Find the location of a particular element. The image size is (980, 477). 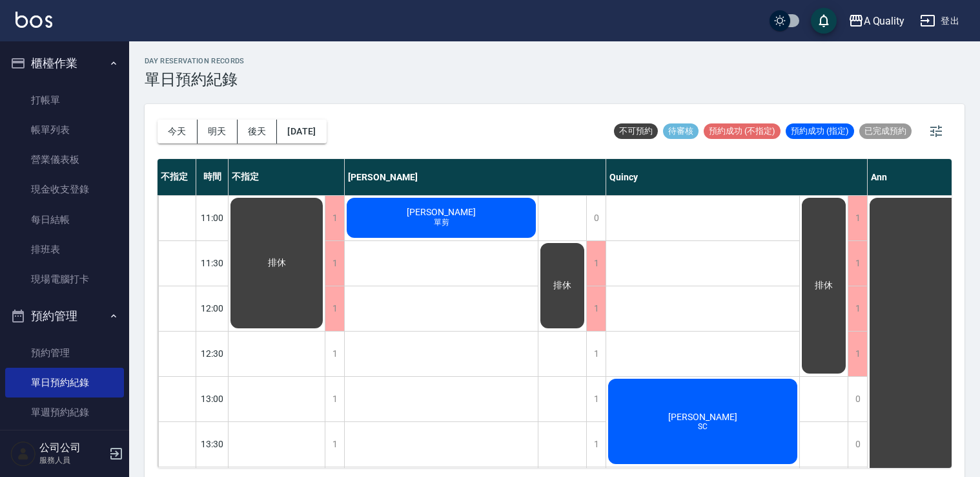

a: 帳單列表 is located at coordinates (64, 130).